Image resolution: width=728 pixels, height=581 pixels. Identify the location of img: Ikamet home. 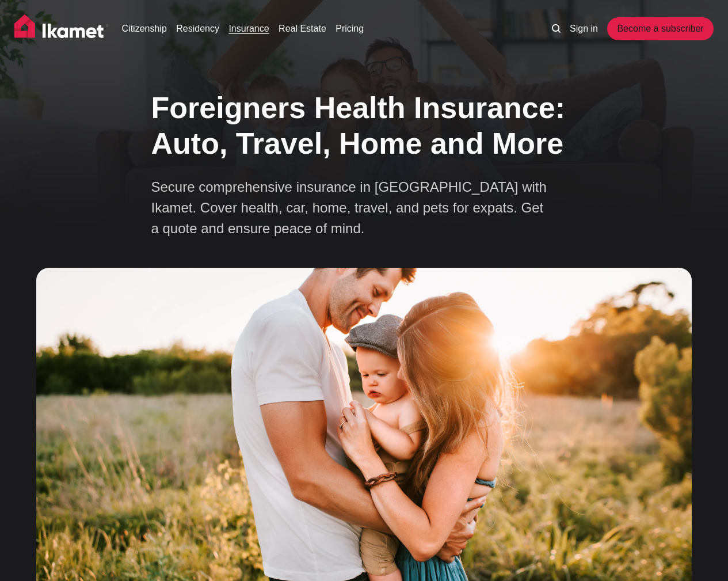
(62, 29).